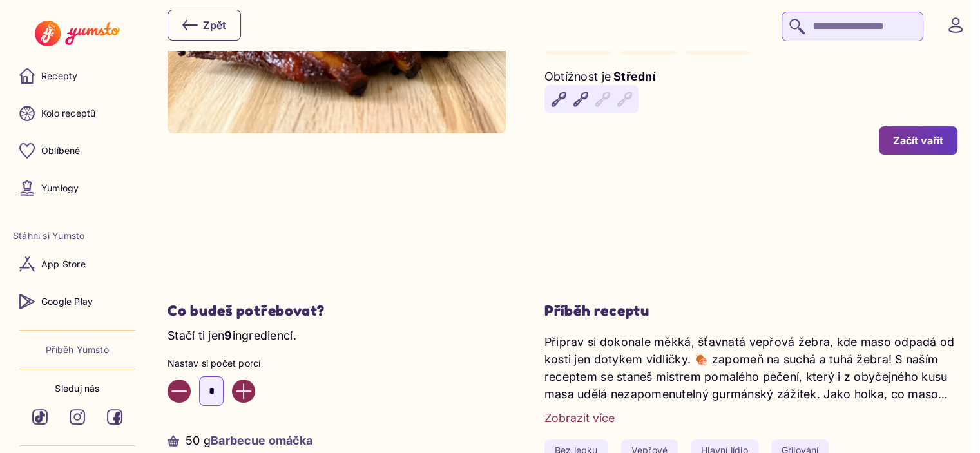 Image resolution: width=980 pixels, height=453 pixels. What do you see at coordinates (336, 364) in the screenshot?
I see `p: Nastav si počet porcí` at bounding box center [336, 364].